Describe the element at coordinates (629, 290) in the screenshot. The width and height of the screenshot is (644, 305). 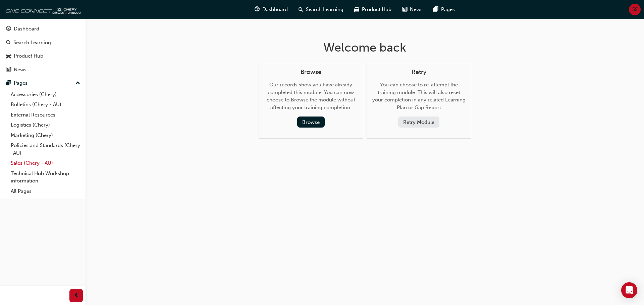
I see `div: Open Intercom Messenger` at that location.